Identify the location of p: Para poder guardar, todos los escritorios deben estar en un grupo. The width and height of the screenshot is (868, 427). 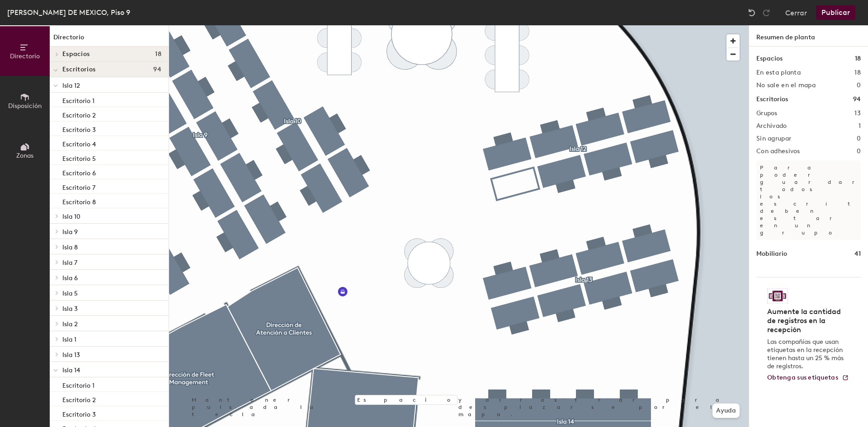
(809, 200).